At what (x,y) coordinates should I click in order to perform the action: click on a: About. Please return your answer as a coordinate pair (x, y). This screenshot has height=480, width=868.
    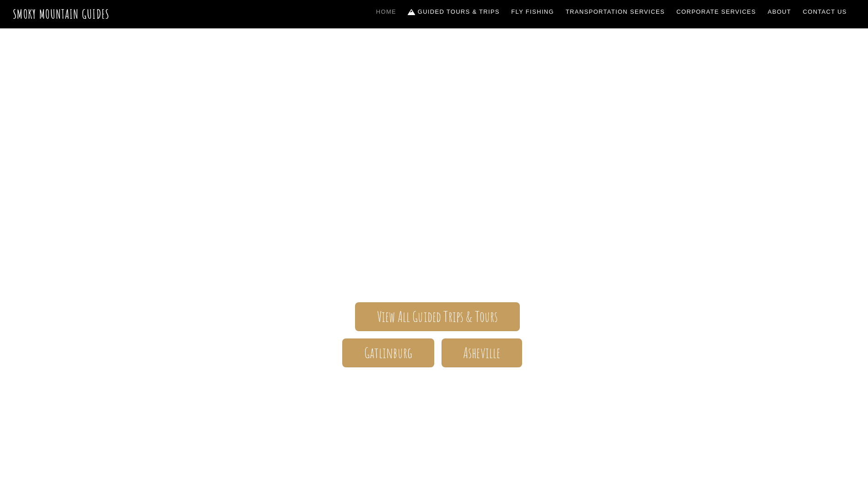
    Looking at the image, I should click on (779, 12).